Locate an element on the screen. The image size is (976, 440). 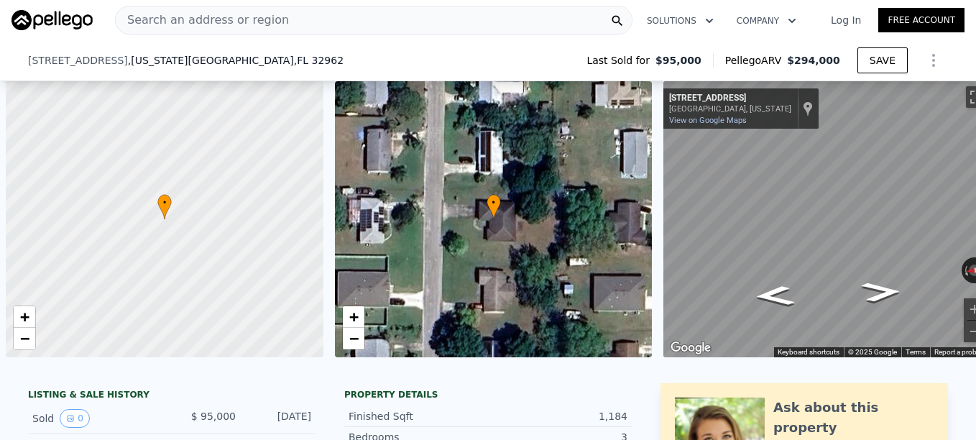
span: Last Sold for is located at coordinates (621, 60).